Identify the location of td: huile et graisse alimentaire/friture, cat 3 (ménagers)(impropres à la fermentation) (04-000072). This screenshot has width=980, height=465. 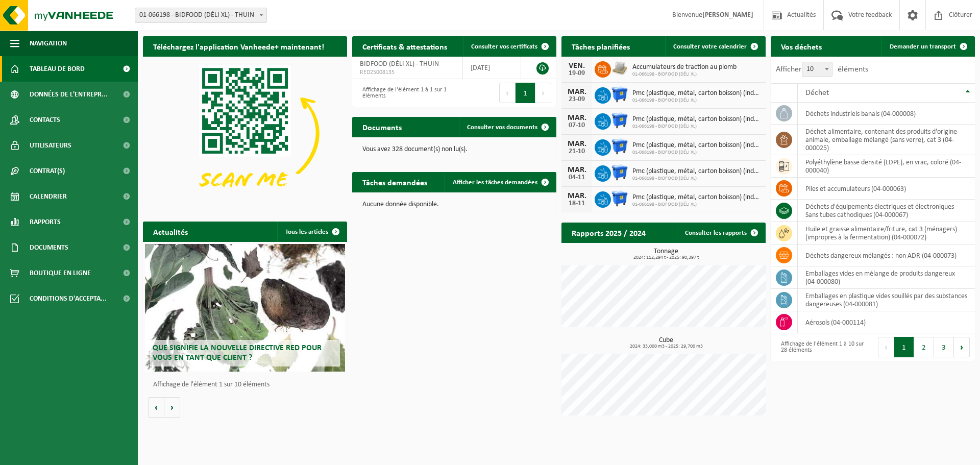
(886, 234).